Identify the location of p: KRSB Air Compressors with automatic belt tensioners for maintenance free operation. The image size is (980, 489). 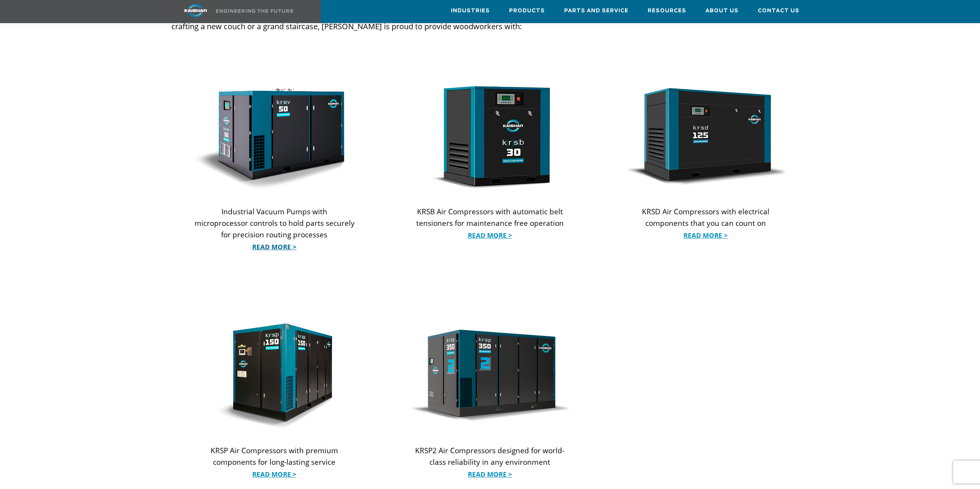
(490, 223).